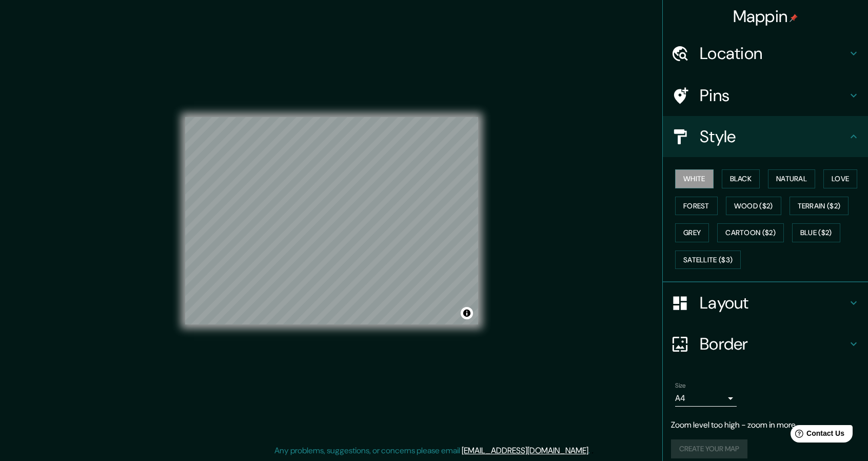 The height and width of the screenshot is (461, 868). Describe the element at coordinates (708, 260) in the screenshot. I see `button: Satellite ($3)` at that location.